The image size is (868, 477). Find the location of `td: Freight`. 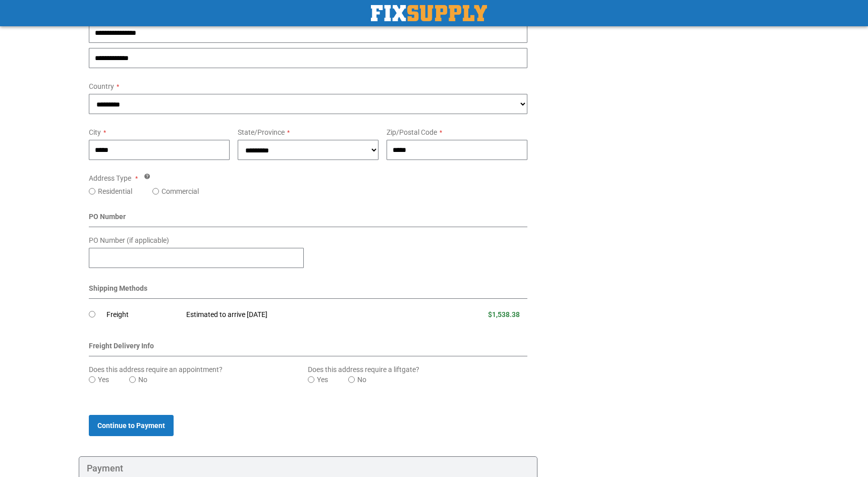

td: Freight is located at coordinates (142, 315).